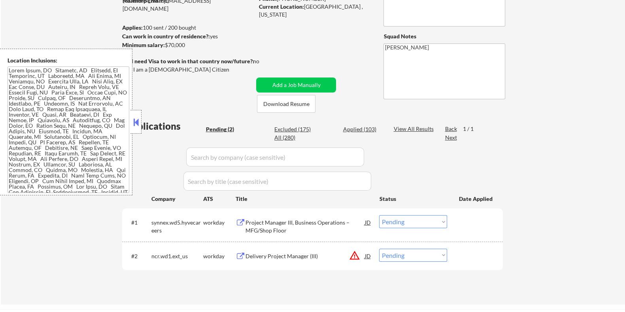 This screenshot has height=312, width=625. I want to click on div: ATS, so click(219, 199).